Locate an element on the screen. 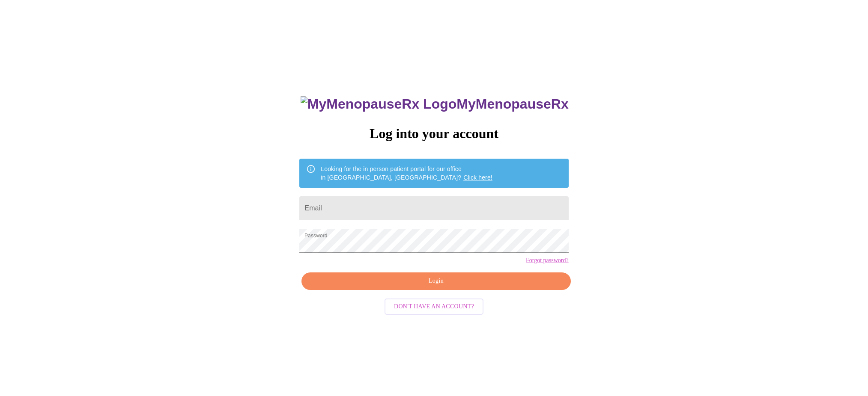 Image resolution: width=868 pixels, height=396 pixels. button: Don't have an account? is located at coordinates (434, 307).